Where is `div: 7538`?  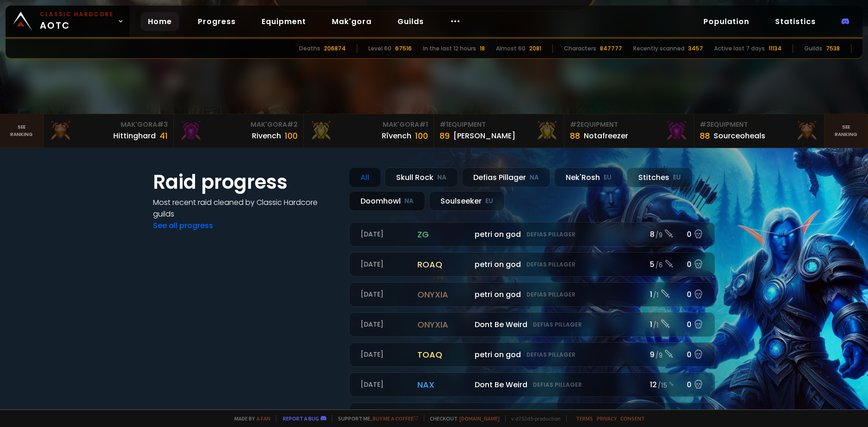 div: 7538 is located at coordinates (833, 48).